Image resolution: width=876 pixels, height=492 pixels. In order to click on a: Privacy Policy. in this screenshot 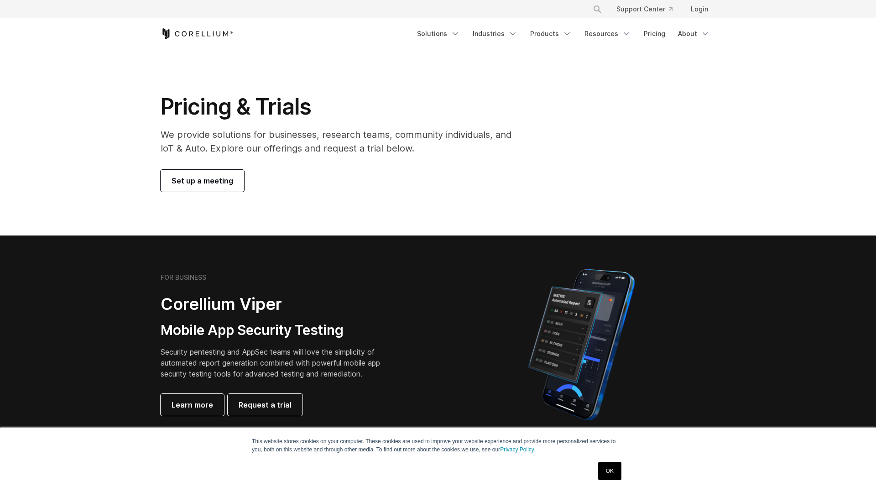, I will do `click(518, 450)`.